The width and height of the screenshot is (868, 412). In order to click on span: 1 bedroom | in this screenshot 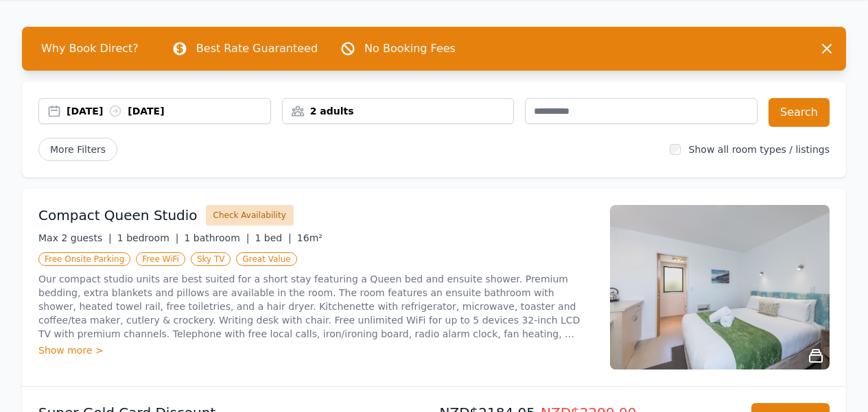, I will do `click(148, 238)`.